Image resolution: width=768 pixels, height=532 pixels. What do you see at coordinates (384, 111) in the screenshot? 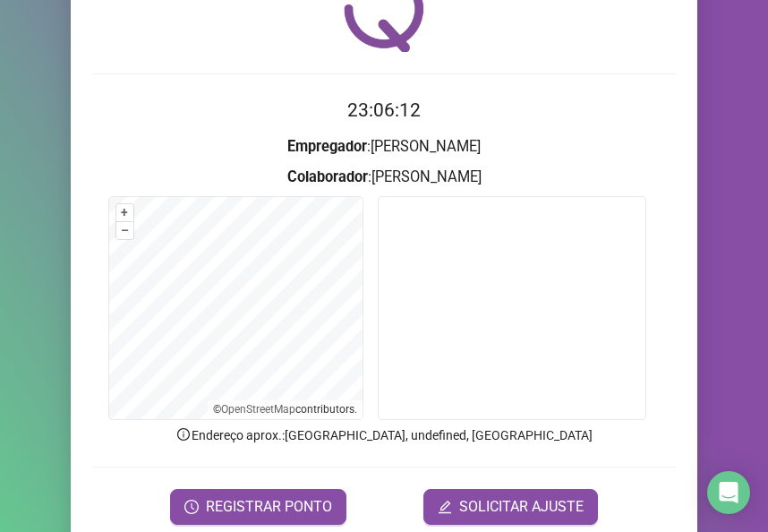
I see `time: 23:06:12` at bounding box center [384, 111].